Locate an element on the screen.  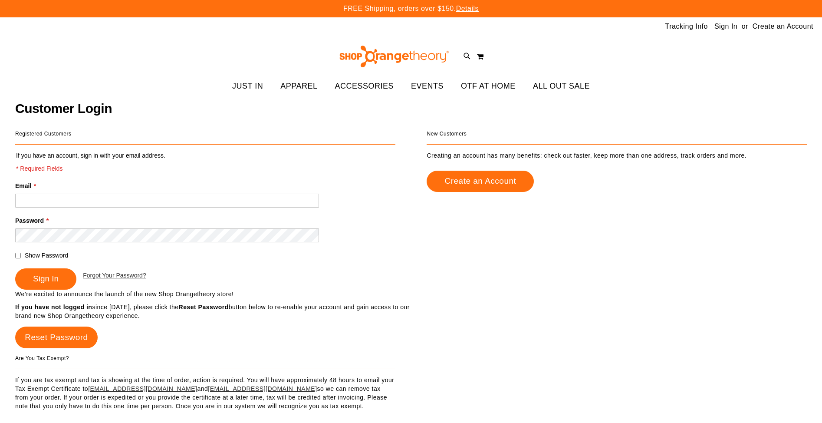
p: FREE Shipping, orders over $150. is located at coordinates (411, 9).